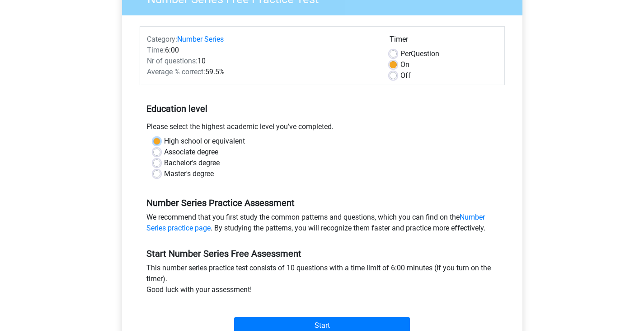  Describe the element at coordinates (443, 41) in the screenshot. I see `div: Timer` at that location.